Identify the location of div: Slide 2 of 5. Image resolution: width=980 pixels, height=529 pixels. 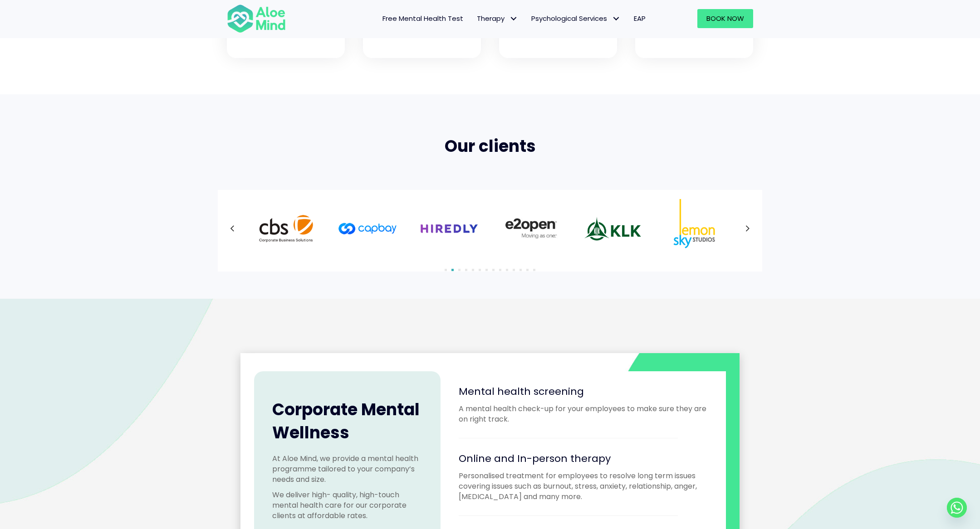
(286, 229).